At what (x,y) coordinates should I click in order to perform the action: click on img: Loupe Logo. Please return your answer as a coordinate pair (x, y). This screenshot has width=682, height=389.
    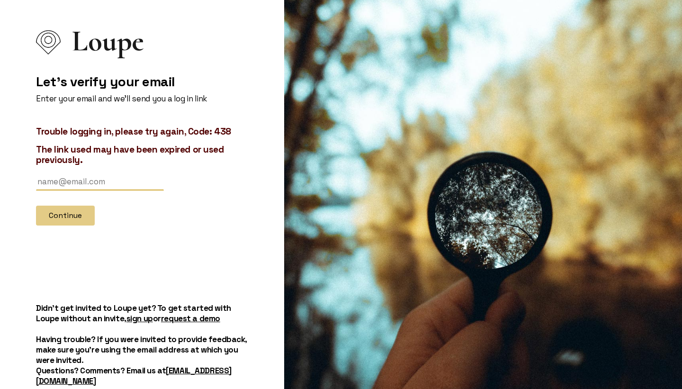
    Looking at the image, I should click on (48, 42).